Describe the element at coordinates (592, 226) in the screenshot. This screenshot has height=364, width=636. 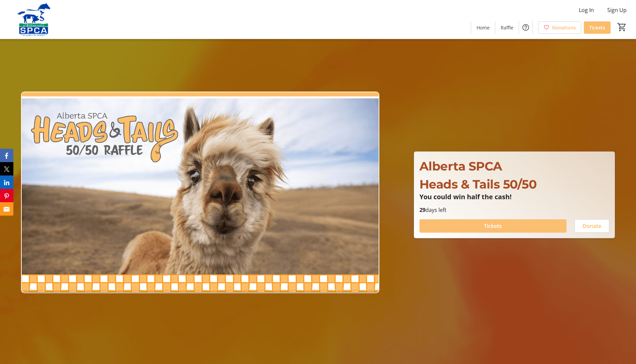
I see `button: Donate` at that location.